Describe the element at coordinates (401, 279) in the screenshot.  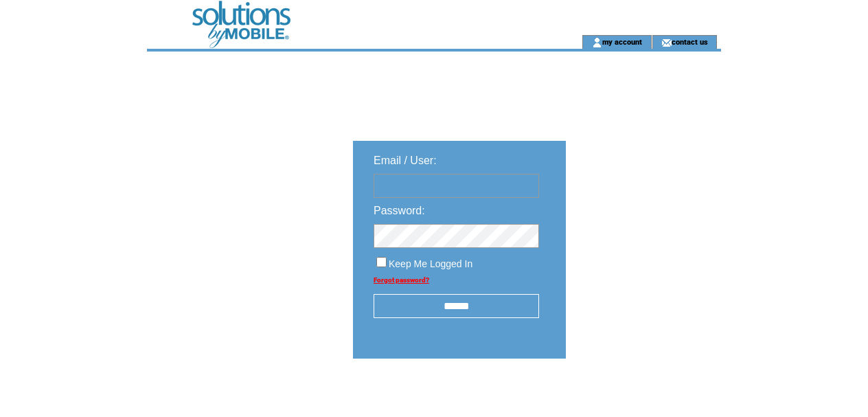
I see `a: Forgot password?` at that location.